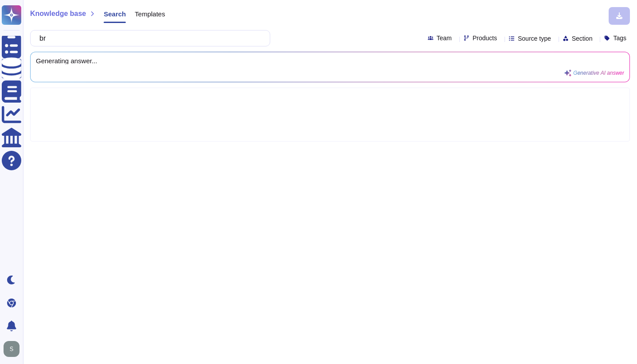 This screenshot has height=364, width=637. I want to click on span: Section, so click(582, 39).